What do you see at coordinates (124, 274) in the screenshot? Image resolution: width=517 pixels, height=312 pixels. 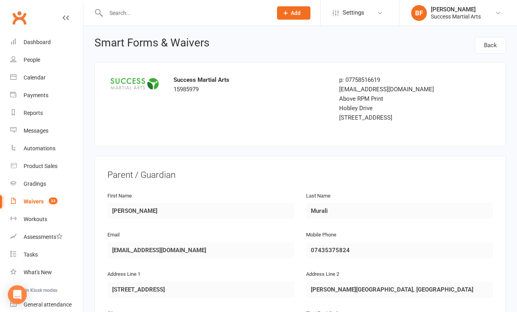 I see `label: Address Line 1` at bounding box center [124, 274].